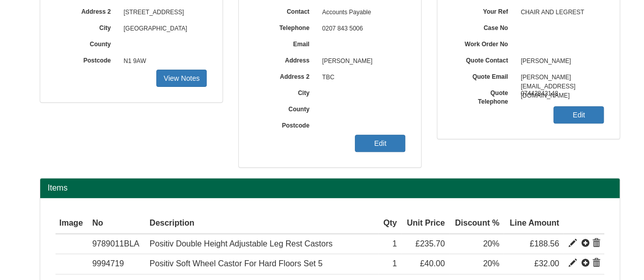 The image size is (644, 280). What do you see at coordinates (116, 244) in the screenshot?
I see `td: 9789011BLA` at bounding box center [116, 244].